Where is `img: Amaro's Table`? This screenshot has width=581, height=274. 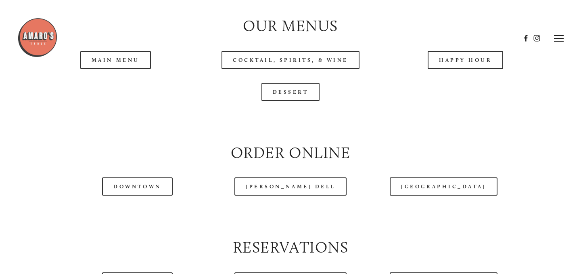
img: Amaro's Table is located at coordinates (38, 38).